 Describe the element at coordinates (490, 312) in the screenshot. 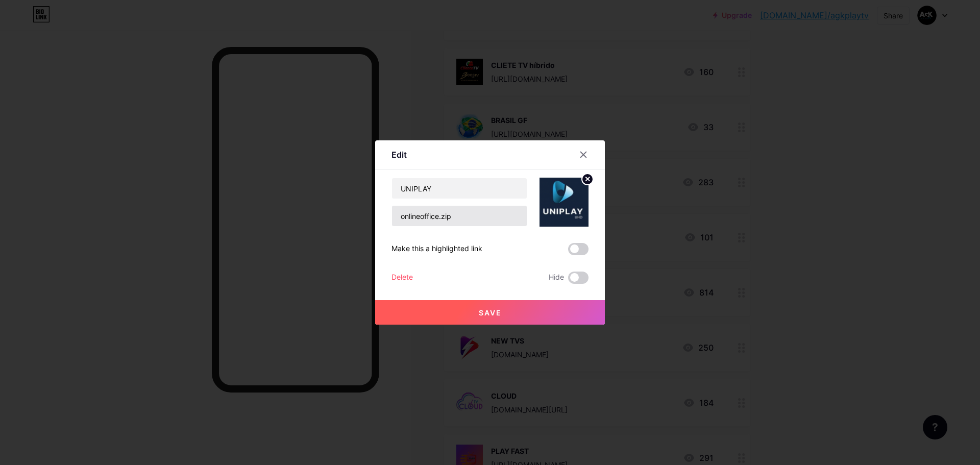

I see `button: Save` at that location.